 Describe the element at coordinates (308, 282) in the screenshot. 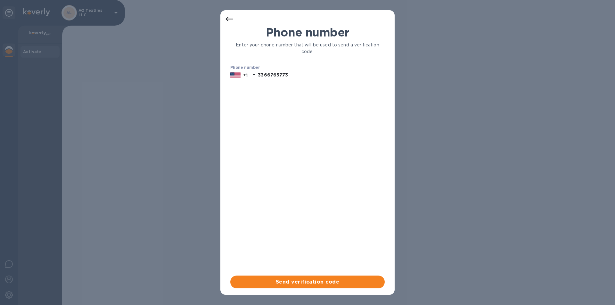

I see `button: Send verification code` at that location.